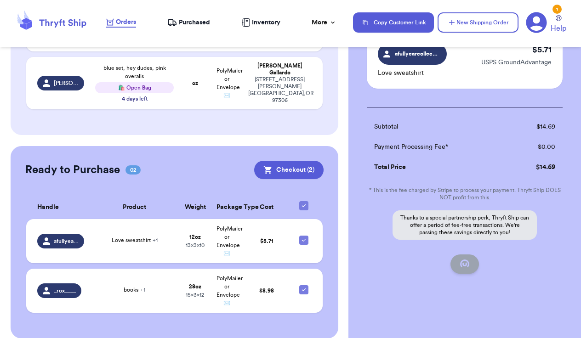  What do you see at coordinates (542, 50) in the screenshot?
I see `p: $ 5.71` at bounding box center [542, 50].